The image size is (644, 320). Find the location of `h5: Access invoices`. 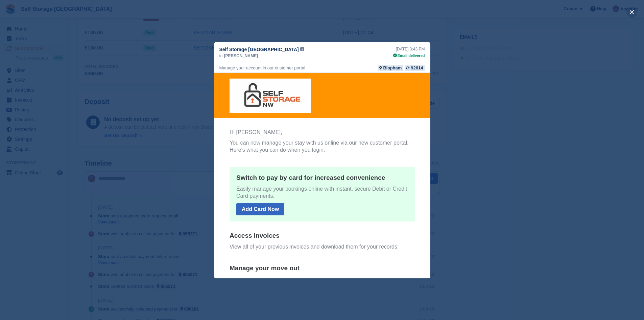

h5: Access invoices is located at coordinates (108, 163).